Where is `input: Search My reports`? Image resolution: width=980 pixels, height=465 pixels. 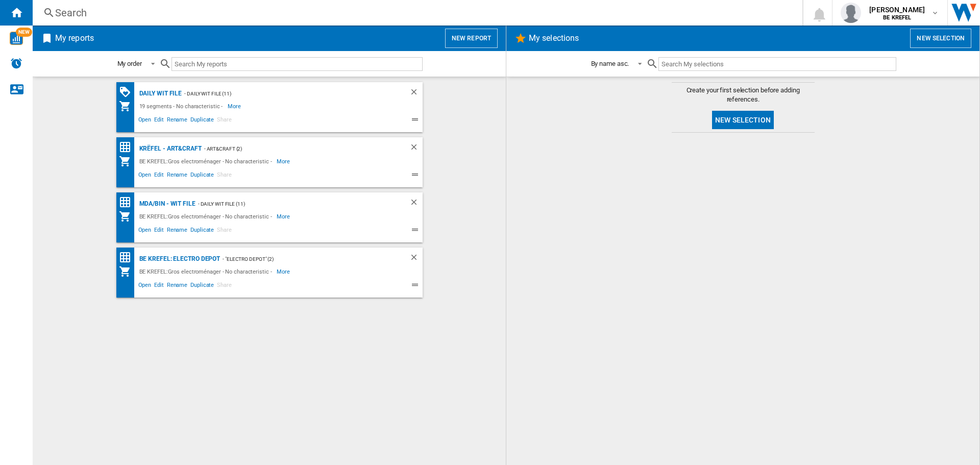 input: Search My reports is located at coordinates (297, 64).